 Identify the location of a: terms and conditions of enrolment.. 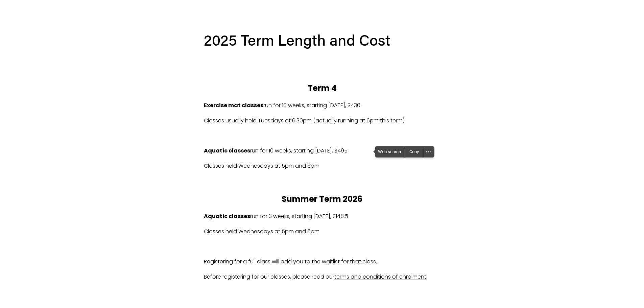
(380, 277).